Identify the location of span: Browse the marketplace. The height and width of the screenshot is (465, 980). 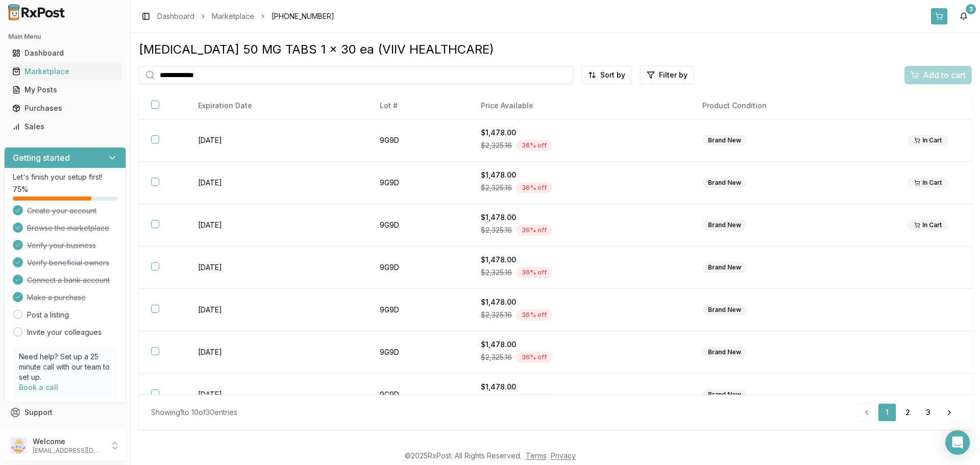
(68, 228).